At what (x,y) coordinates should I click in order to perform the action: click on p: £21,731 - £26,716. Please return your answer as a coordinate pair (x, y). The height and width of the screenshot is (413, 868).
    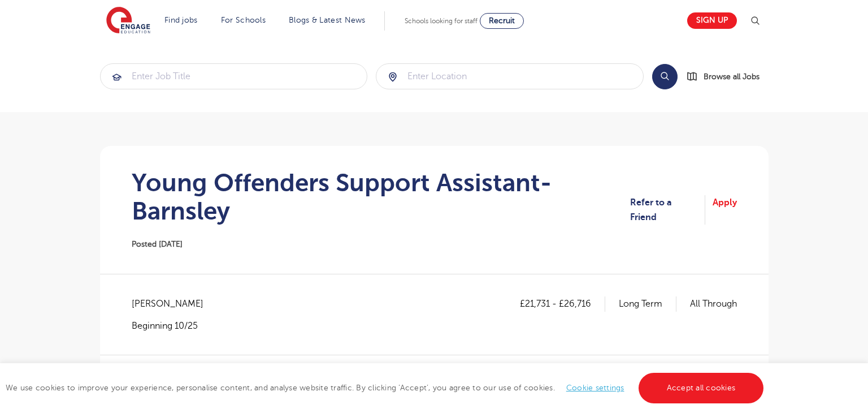
    Looking at the image, I should click on (562, 303).